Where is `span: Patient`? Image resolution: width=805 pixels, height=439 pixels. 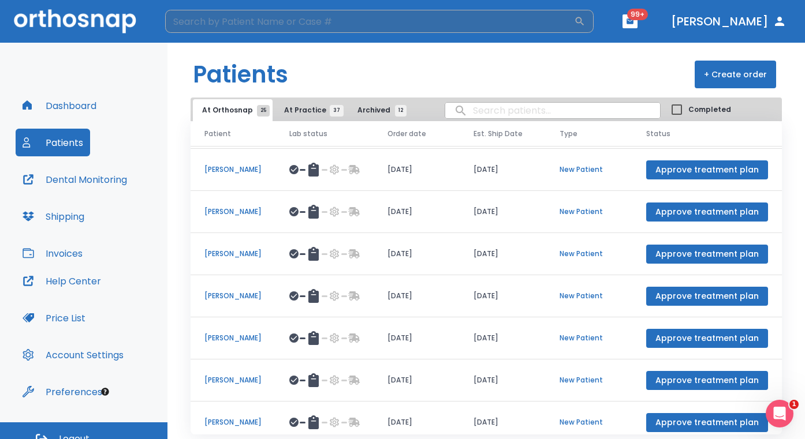
span: Patient is located at coordinates (218, 134).